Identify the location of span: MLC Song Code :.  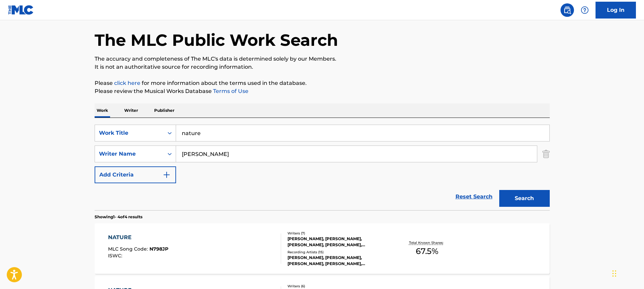
(129, 249).